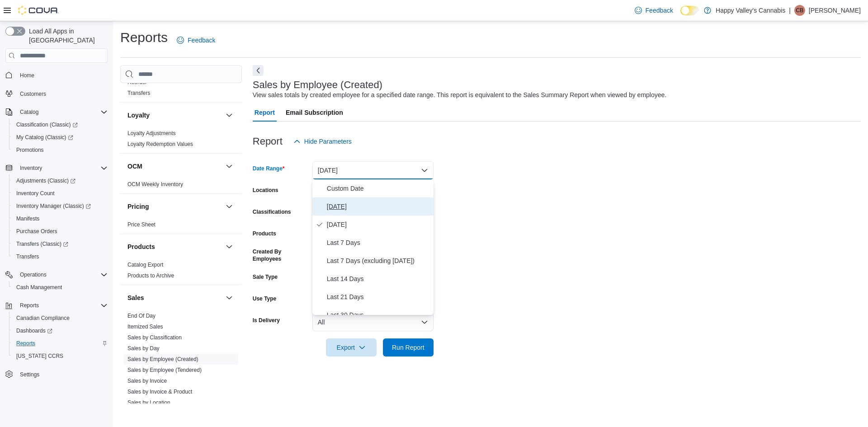  What do you see at coordinates (155, 338) in the screenshot?
I see `span: Sales by Classification` at bounding box center [155, 338].